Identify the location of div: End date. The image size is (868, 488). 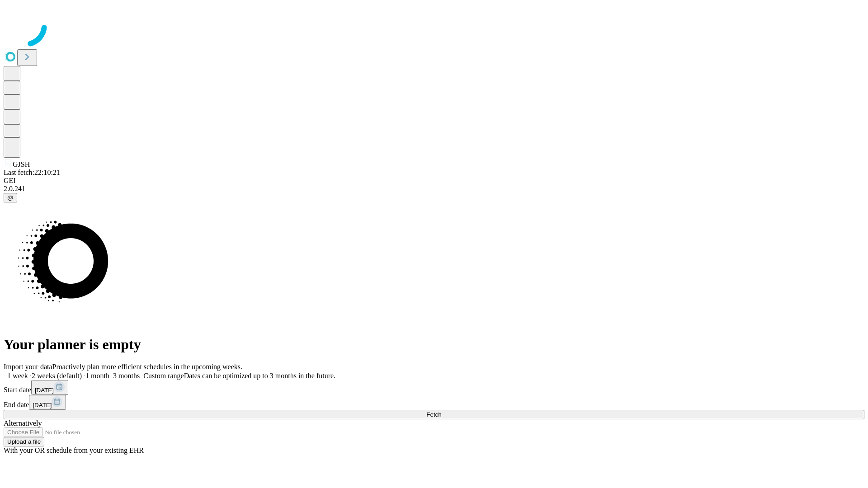
(434, 402).